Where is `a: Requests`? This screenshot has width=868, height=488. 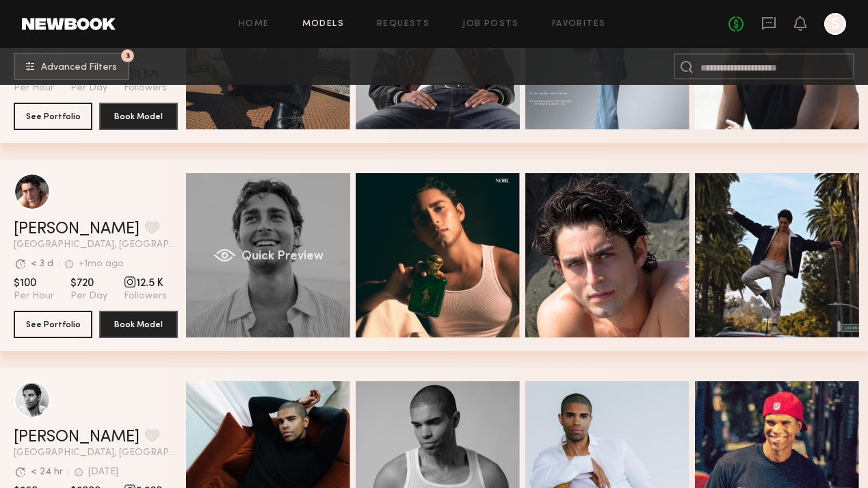
a: Requests is located at coordinates (403, 24).